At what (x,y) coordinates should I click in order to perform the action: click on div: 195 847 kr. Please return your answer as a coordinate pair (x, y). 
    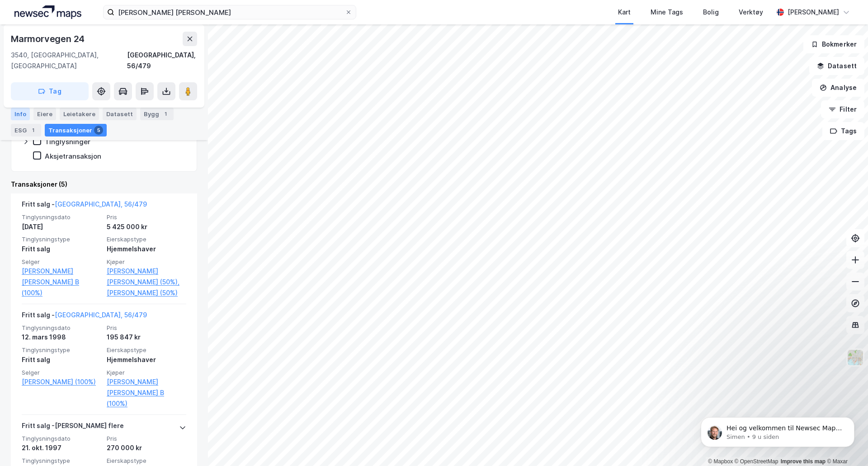
    Looking at the image, I should click on (147, 337).